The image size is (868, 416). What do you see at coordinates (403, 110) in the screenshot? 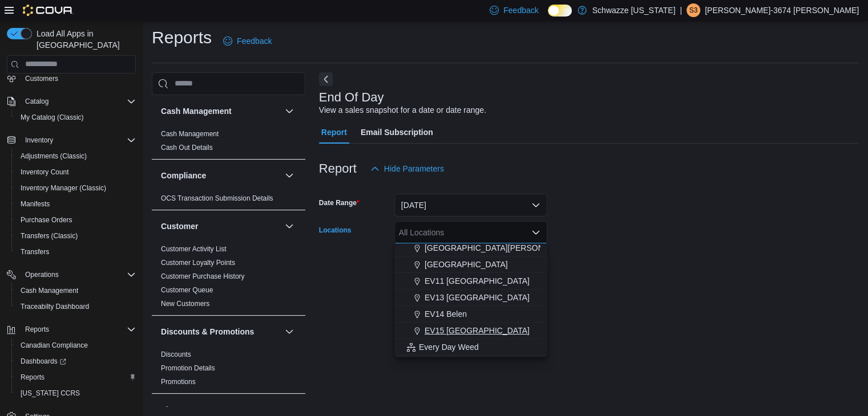
I see `div: View a sales snapshot for a date or date range.` at bounding box center [403, 110].